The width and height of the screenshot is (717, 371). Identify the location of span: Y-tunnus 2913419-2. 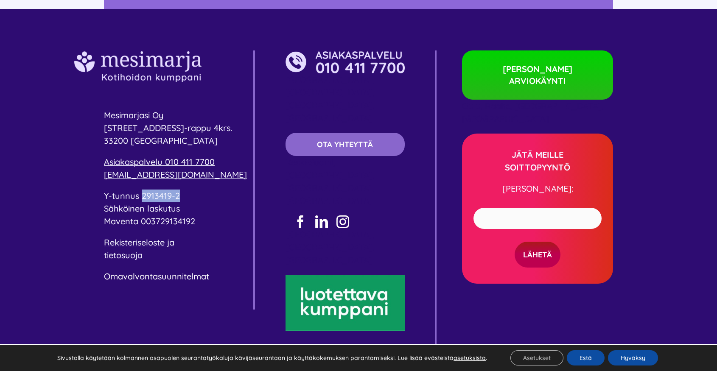
(142, 196).